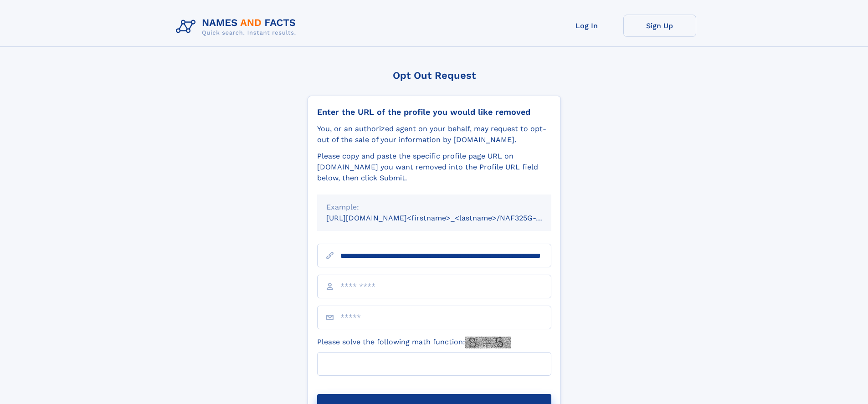 The image size is (868, 404). What do you see at coordinates (434, 75) in the screenshot?
I see `div: Opt Out Request` at bounding box center [434, 75].